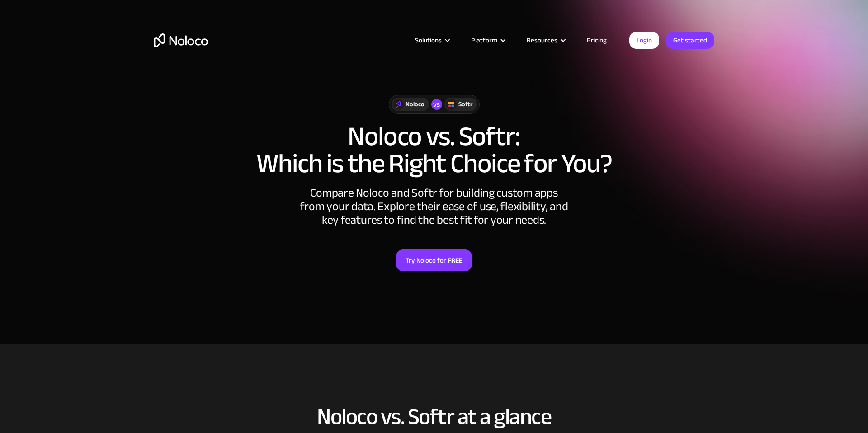  I want to click on a: home, so click(180, 40).